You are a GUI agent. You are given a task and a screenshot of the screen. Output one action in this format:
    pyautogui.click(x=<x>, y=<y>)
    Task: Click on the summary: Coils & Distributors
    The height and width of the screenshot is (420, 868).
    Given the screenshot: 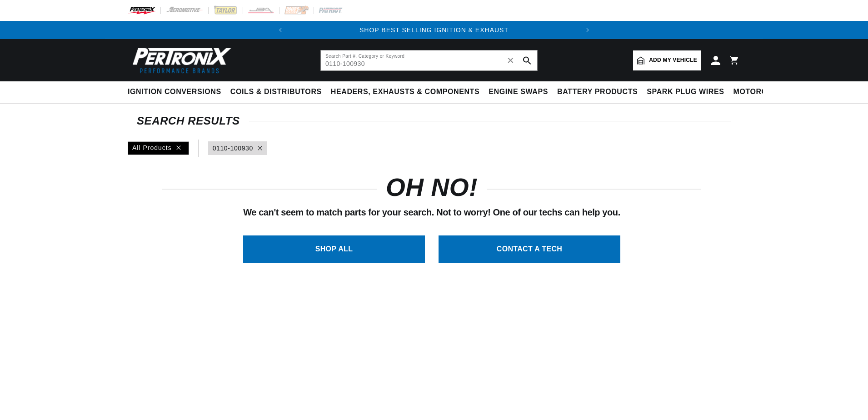 What is the action you would take?
    pyautogui.click(x=275, y=92)
    